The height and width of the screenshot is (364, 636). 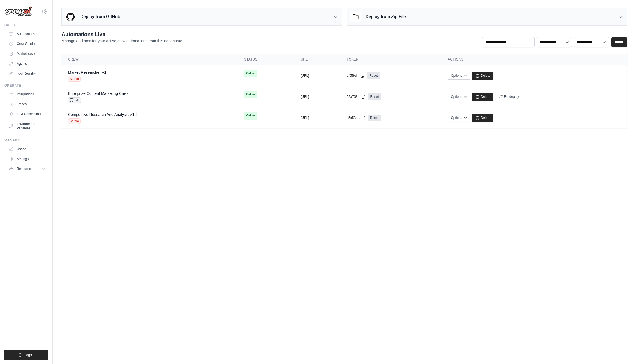 What do you see at coordinates (27, 34) in the screenshot?
I see `a: Automations` at bounding box center [27, 34].